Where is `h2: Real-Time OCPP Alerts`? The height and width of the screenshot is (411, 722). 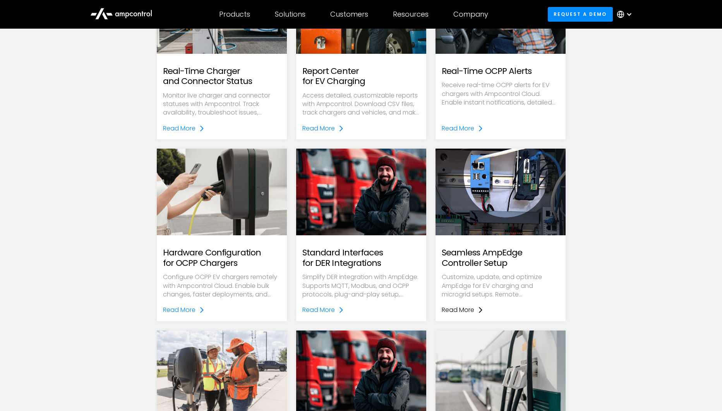
h2: Real-Time OCPP Alerts is located at coordinates (487, 71).